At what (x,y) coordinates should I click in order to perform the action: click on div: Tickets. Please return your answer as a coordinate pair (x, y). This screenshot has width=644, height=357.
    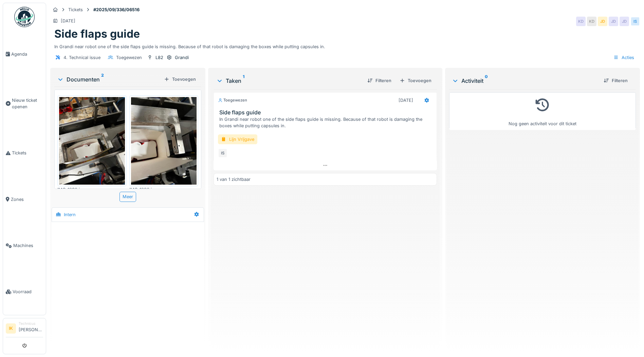
    Looking at the image, I should click on (75, 9).